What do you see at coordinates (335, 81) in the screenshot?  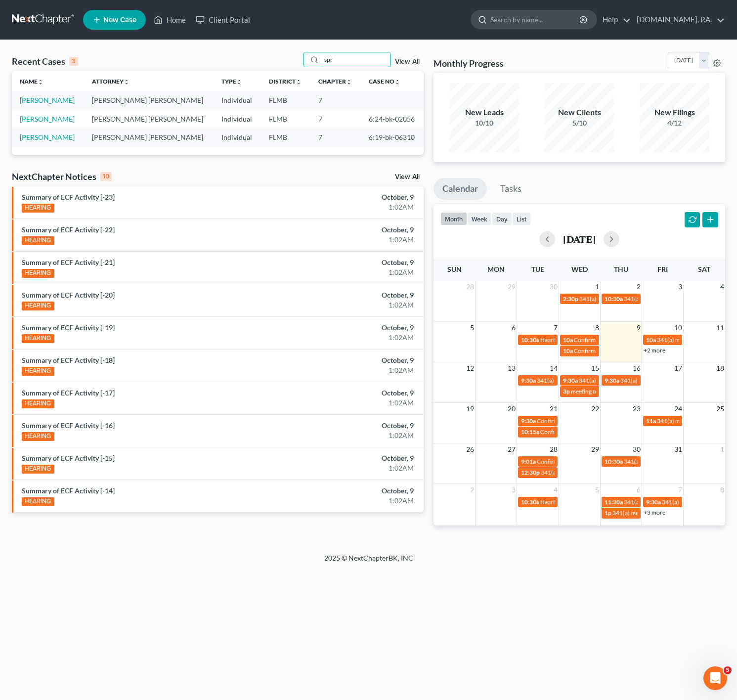 I see `a: Chapterunfold_more` at bounding box center [335, 81].